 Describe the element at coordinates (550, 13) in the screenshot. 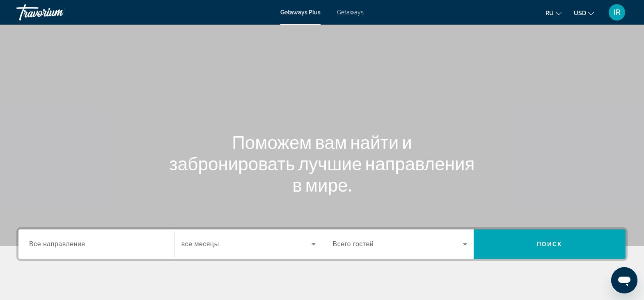

I see `span: ru` at that location.